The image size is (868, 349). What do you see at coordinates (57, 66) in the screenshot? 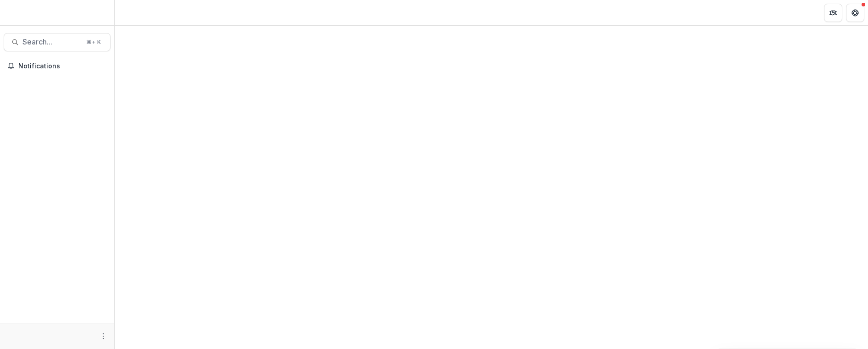
I see `button: Notifications` at bounding box center [57, 66].